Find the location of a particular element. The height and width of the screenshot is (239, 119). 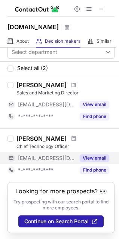

header: Looking for more prospects? 👀 is located at coordinates (61, 191).